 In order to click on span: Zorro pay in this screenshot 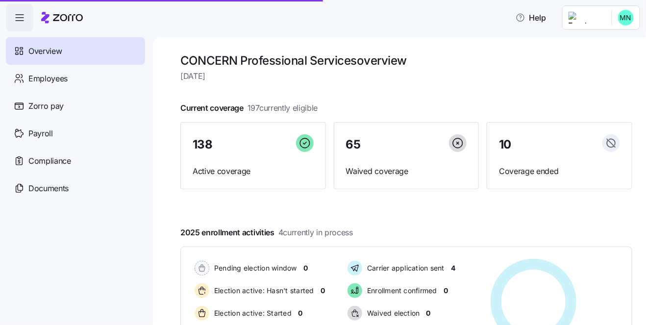, I will do `click(46, 106)`.